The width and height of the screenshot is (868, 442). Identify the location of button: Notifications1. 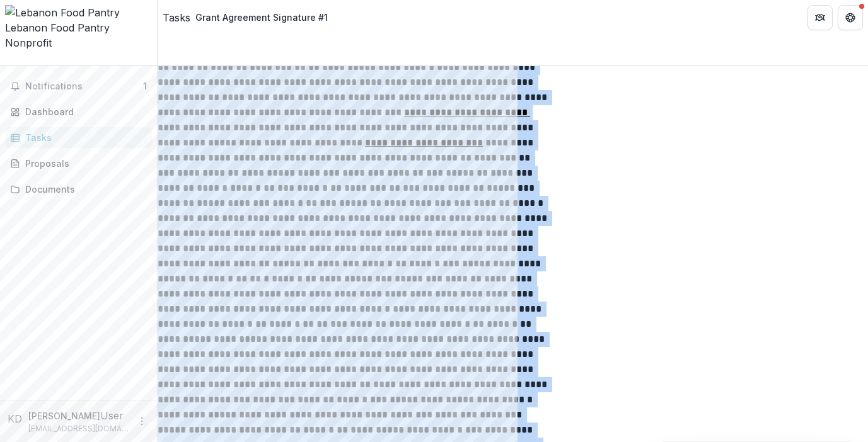
(78, 86).